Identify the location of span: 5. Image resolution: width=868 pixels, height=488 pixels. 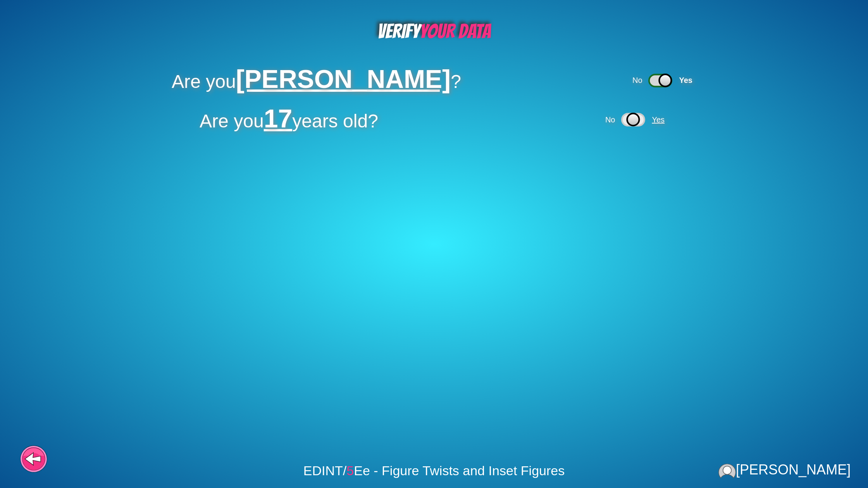
(350, 471).